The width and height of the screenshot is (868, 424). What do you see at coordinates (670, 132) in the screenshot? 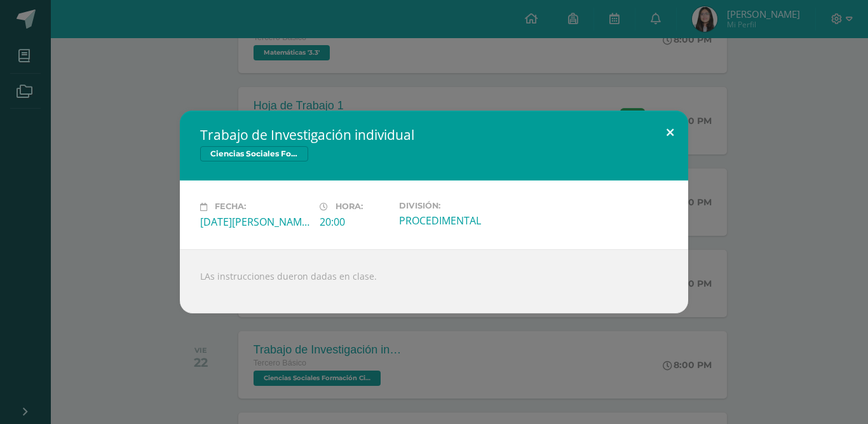
I see `button: Close (Esc)` at bounding box center [670, 132].